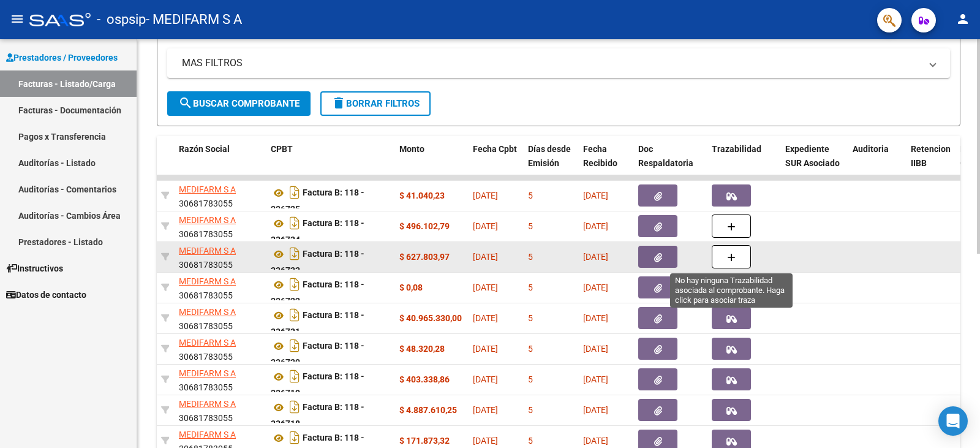  What do you see at coordinates (425, 257) in the screenshot?
I see `strong: $ 627.803,97` at bounding box center [425, 257].